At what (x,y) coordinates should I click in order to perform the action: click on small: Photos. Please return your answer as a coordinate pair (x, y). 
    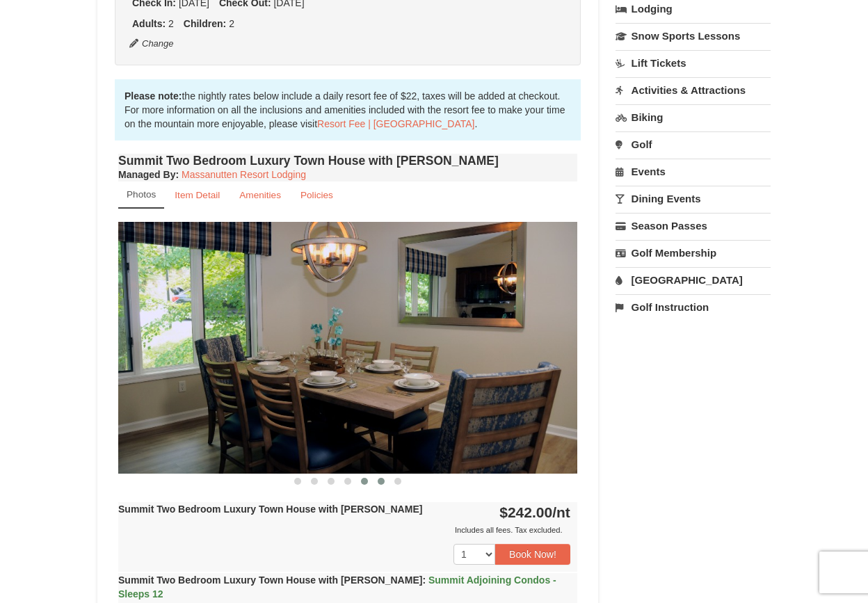
    Looking at the image, I should click on (141, 194).